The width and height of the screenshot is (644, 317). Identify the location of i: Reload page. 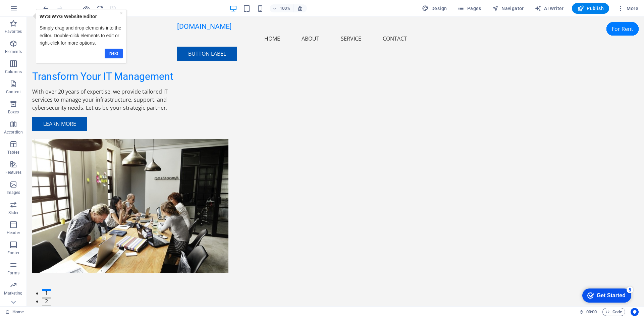
(100, 9).